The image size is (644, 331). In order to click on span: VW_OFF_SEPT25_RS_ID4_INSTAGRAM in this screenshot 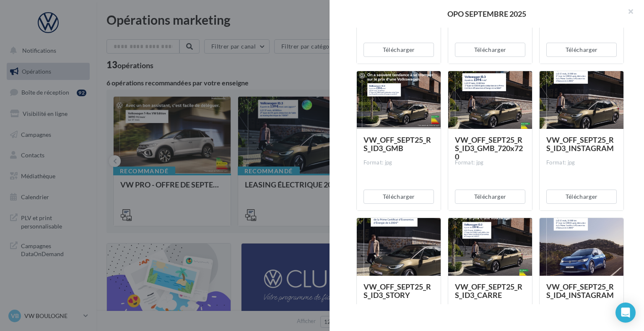, I will do `click(580, 291)`.